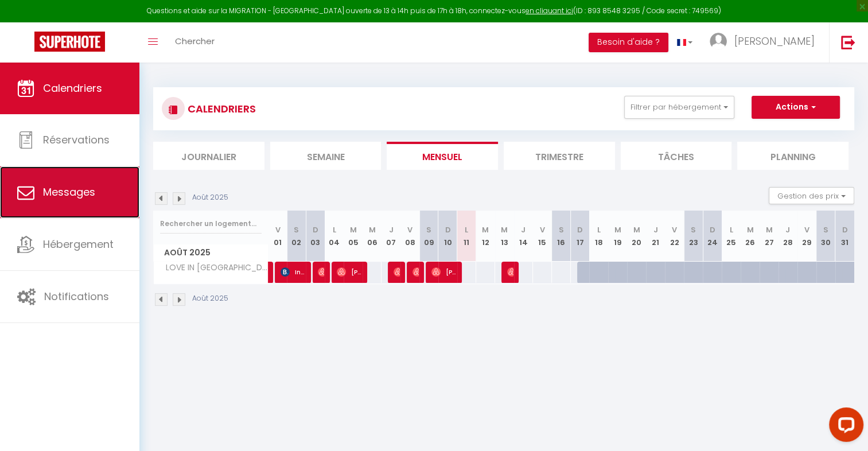  Describe the element at coordinates (390, 236) in the screenshot. I see `th: 07` at that location.